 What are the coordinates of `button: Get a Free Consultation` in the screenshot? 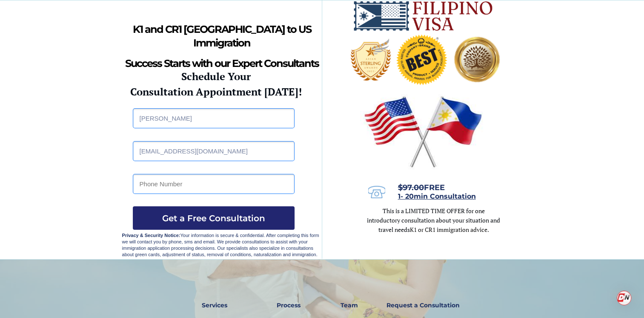 It's located at (214, 218).